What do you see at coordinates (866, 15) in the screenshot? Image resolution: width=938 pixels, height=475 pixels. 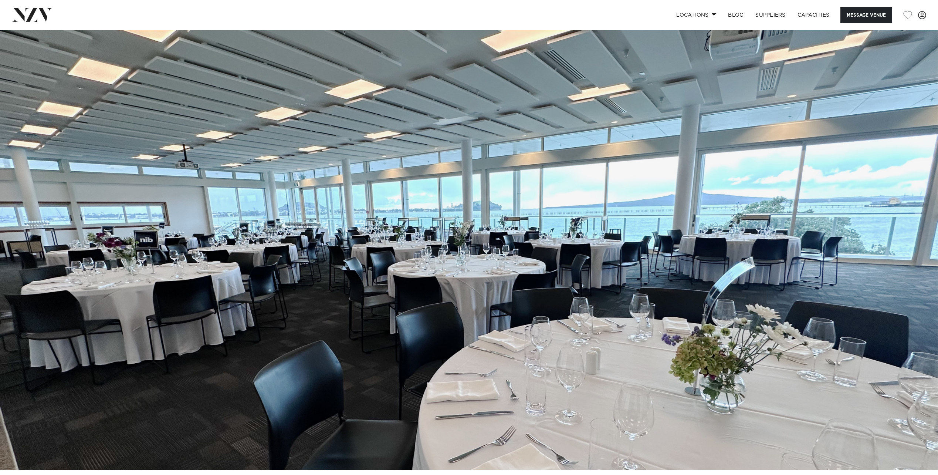 I see `button: Message Venue` at bounding box center [866, 15].